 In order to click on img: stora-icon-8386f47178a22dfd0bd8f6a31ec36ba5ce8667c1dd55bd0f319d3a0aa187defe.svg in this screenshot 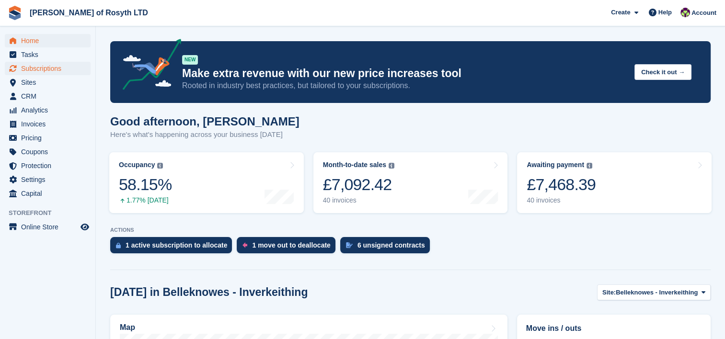, I will do `click(15, 13)`.